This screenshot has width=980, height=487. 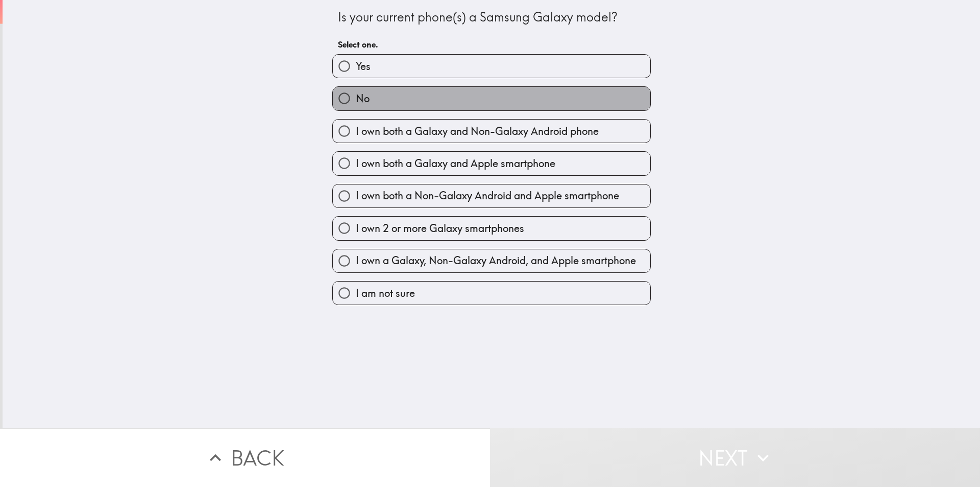 I want to click on span: I own both a Galaxy and Apple smartphone, so click(x=455, y=164).